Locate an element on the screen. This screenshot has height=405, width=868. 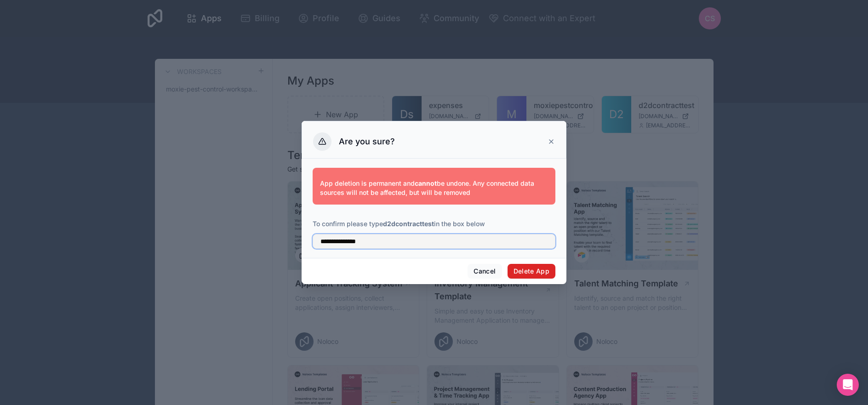
div: Open Intercom Messenger is located at coordinates (848, 385).